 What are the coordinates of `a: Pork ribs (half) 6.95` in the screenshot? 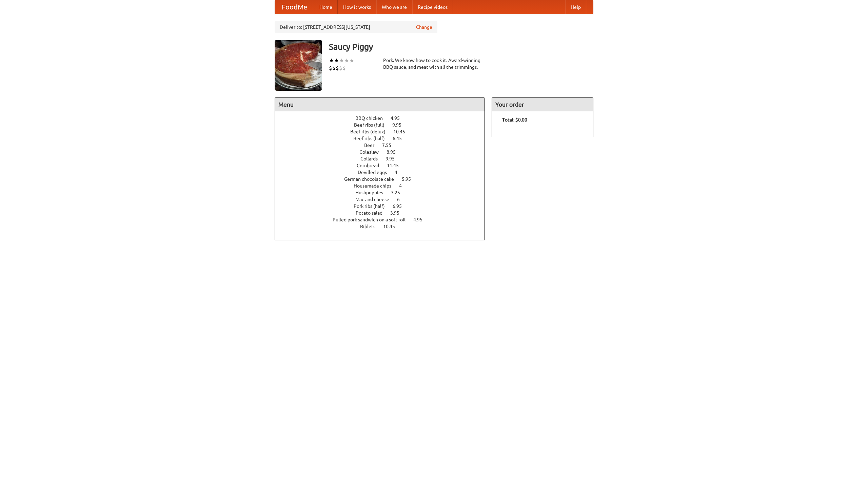 It's located at (384, 206).